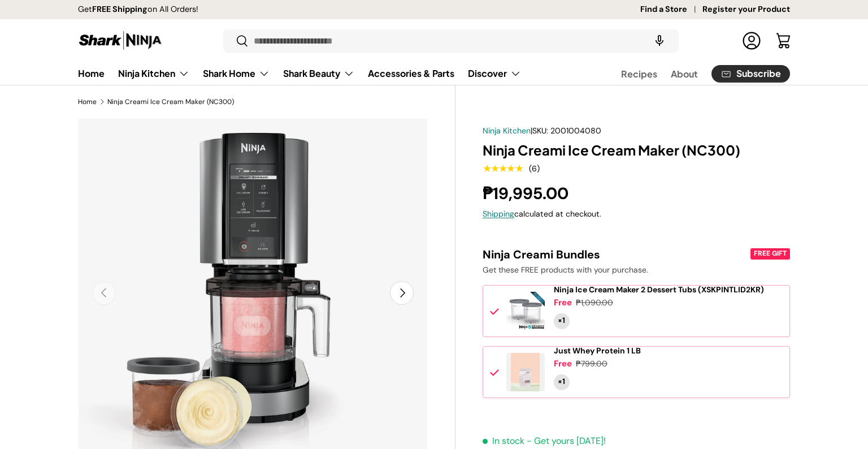 Image resolution: width=868 pixels, height=449 pixels. I want to click on a: Recipes, so click(639, 73).